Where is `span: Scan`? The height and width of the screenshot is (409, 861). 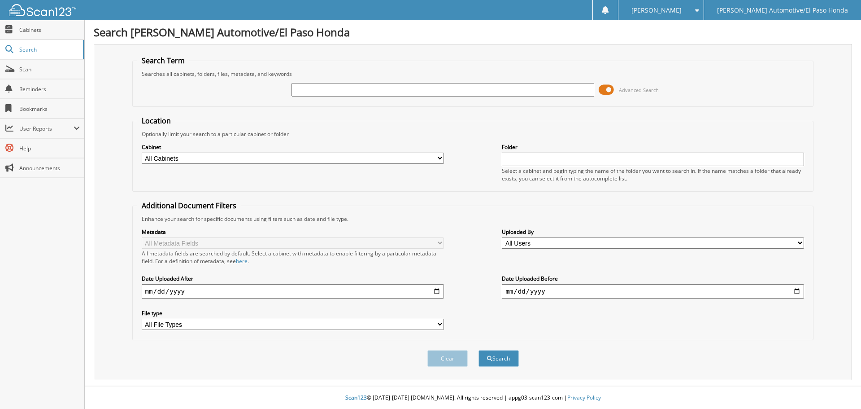 span: Scan is located at coordinates (49, 69).